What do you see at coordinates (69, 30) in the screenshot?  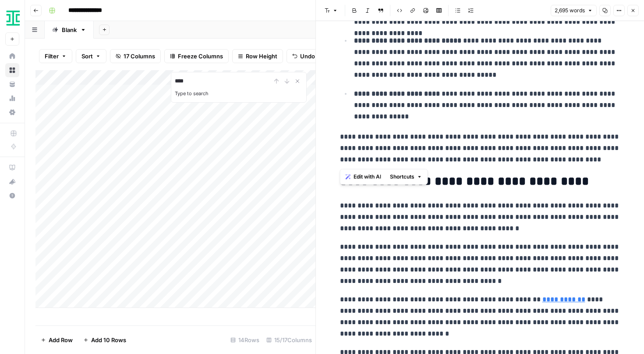 I see `a: Blank` at bounding box center [69, 30].